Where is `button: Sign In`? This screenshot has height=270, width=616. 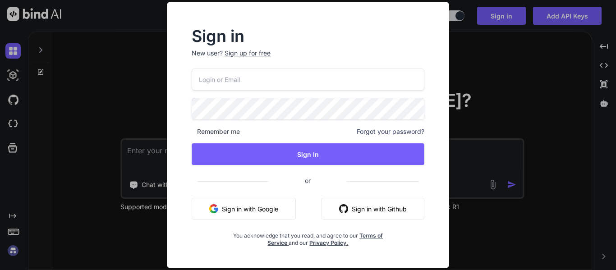
button: Sign In is located at coordinates (308, 154).